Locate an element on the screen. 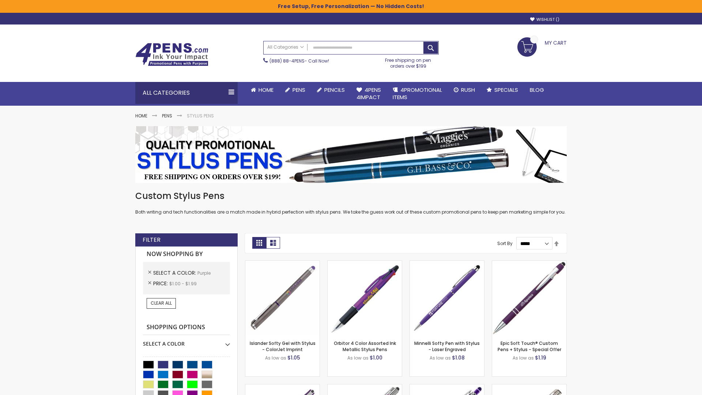 This screenshot has height=395, width=702. span: $1.19 is located at coordinates (540, 357).